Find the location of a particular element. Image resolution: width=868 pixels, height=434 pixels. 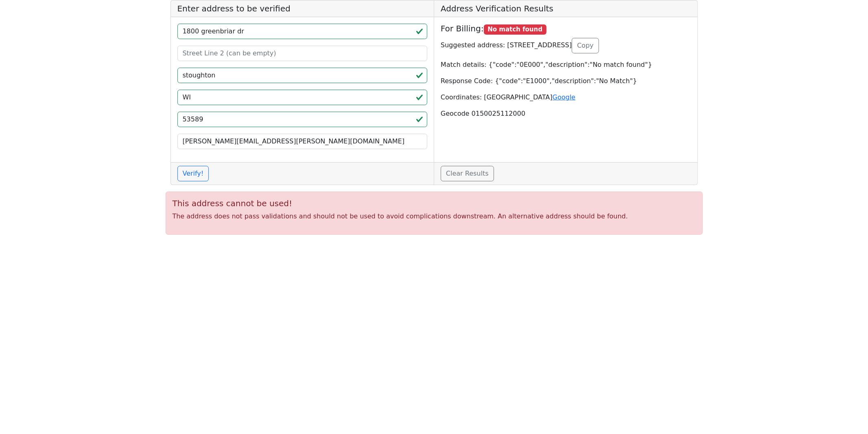

h5: This address cannot be used! is located at coordinates (434, 203).